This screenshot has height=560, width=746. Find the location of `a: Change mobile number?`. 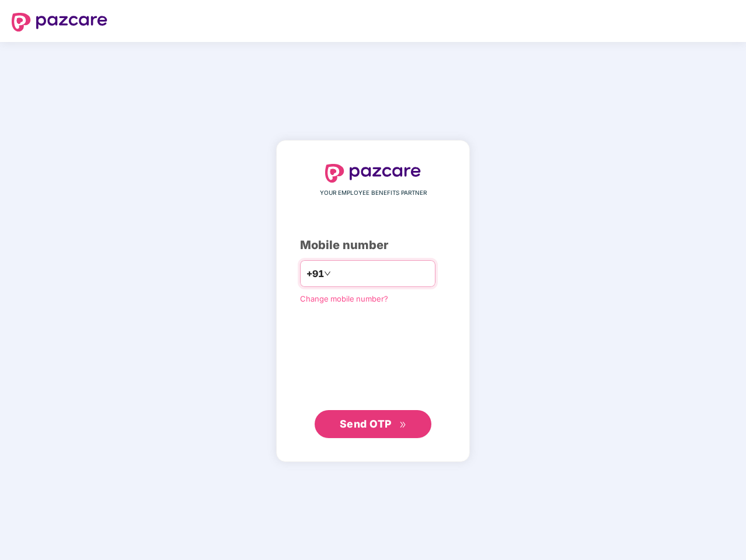

a: Change mobile number? is located at coordinates (343, 298).